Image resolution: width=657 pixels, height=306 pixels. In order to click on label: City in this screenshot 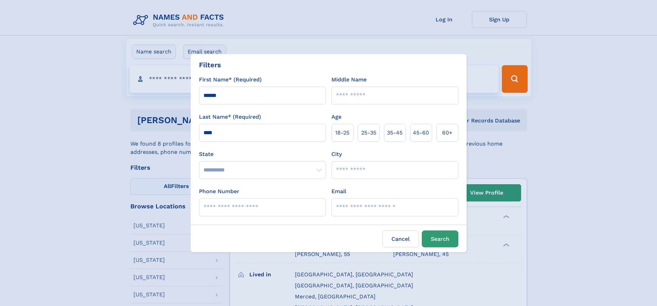, I will do `click(336, 154)`.